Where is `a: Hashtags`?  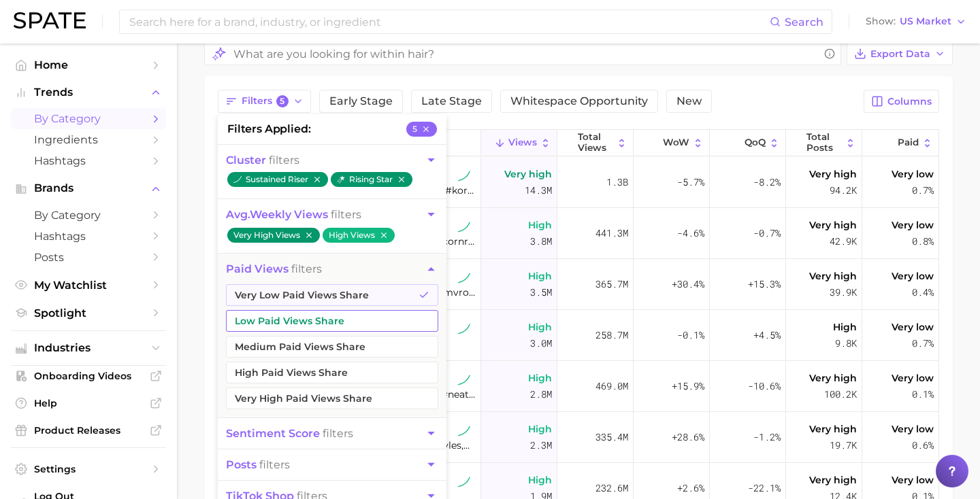 a: Hashtags is located at coordinates (88, 236).